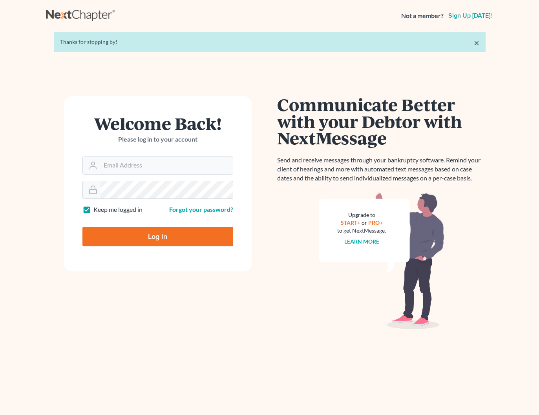 Image resolution: width=539 pixels, height=415 pixels. What do you see at coordinates (158, 139) in the screenshot?
I see `p: Please log in to your account` at bounding box center [158, 139].